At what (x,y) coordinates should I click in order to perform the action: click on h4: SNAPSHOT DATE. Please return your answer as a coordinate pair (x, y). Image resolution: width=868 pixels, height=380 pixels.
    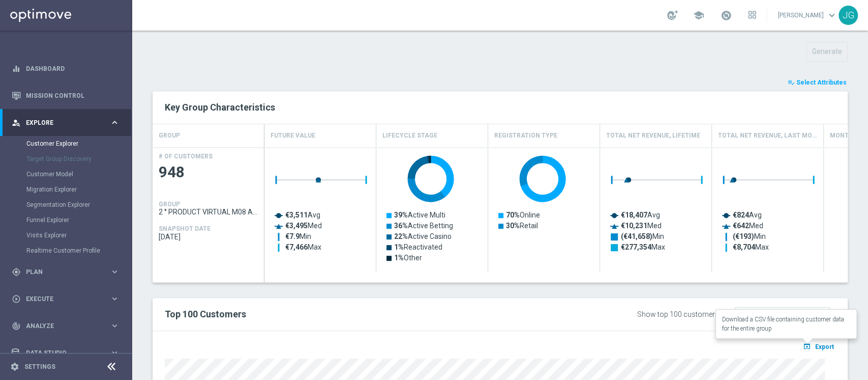
    Looking at the image, I should click on (184, 228).